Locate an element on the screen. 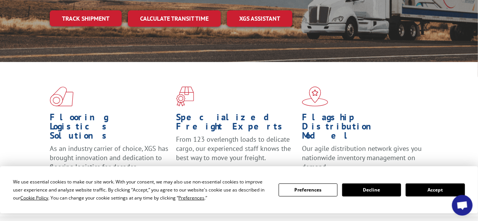  img: xgs-icon-flagship-distribution-model-red is located at coordinates (315, 96).